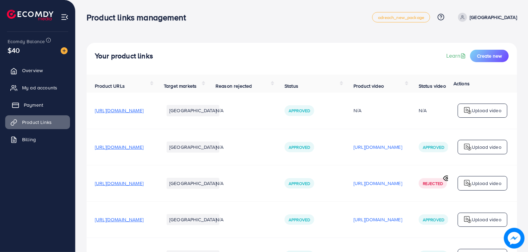  I want to click on span: Product URLs, so click(110, 86).